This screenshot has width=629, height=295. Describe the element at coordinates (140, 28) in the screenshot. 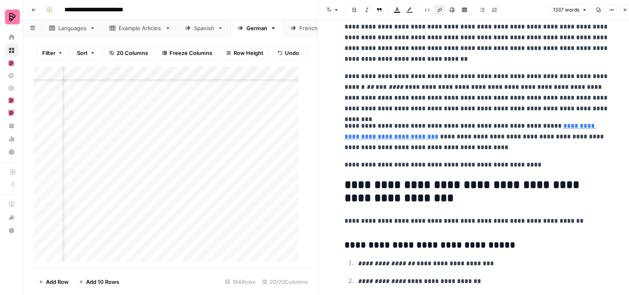

I see `a: Example Articles` at that location.